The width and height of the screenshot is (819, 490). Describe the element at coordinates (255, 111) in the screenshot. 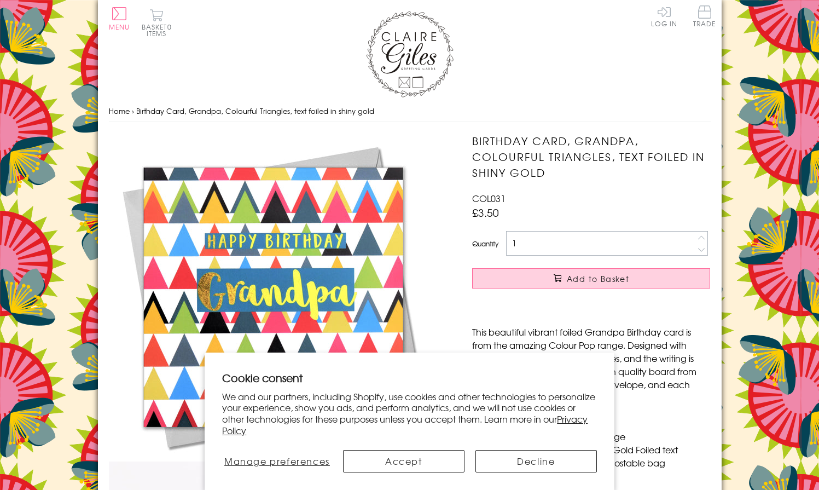

I see `span: Birthday Card, Grandpa, Colourful Triangles, text foiled in shiny gold` at that location.